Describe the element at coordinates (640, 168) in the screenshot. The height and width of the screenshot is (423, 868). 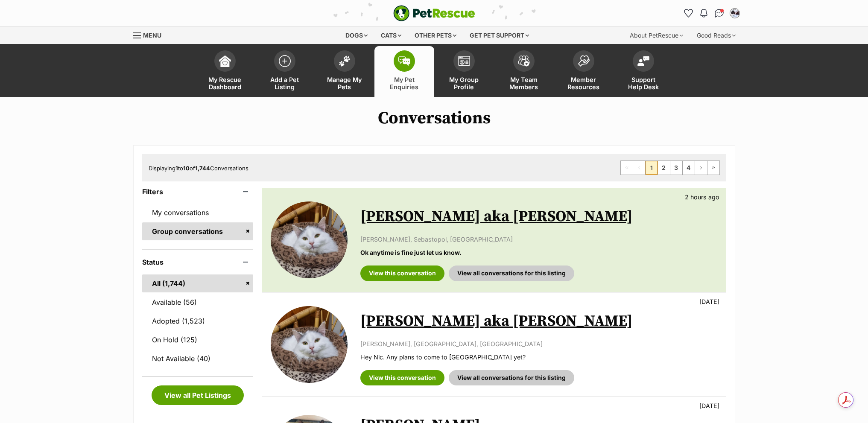
I see `span: Previous page` at that location.